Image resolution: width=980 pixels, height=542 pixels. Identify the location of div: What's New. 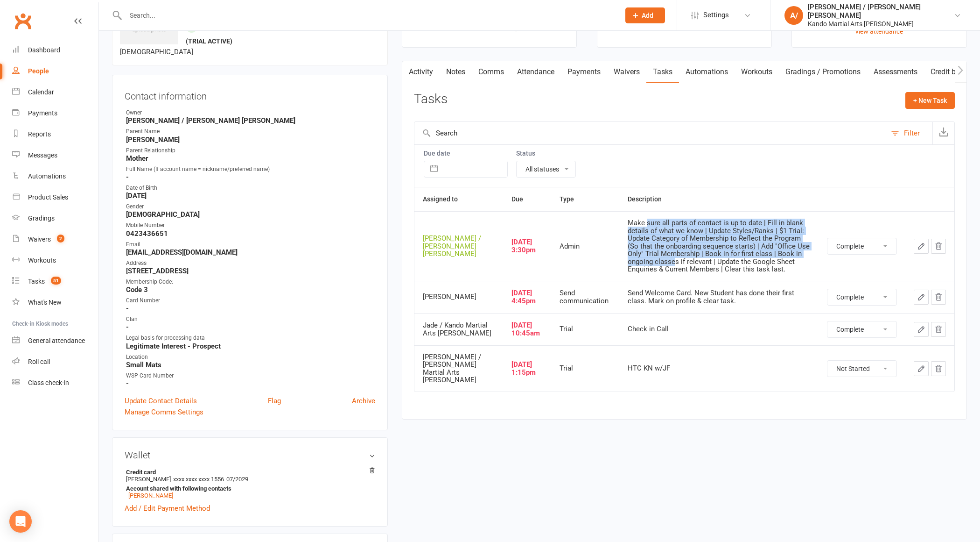
(45, 302).